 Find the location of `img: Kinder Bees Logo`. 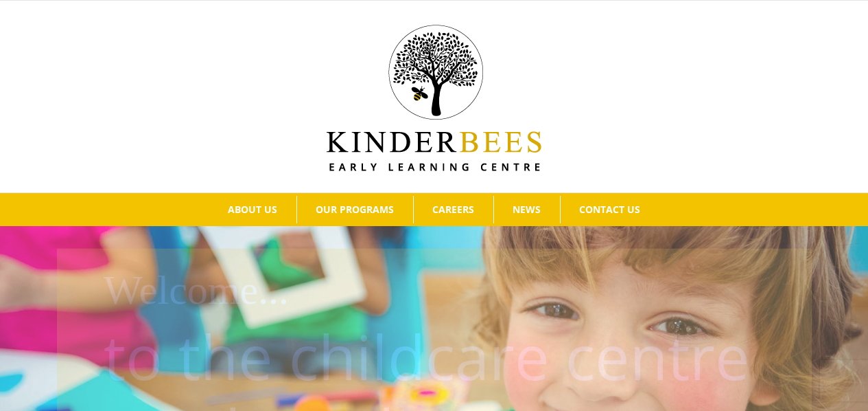

img: Kinder Bees Logo is located at coordinates (434, 97).